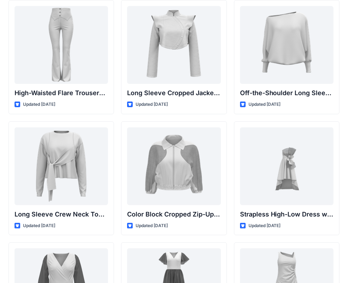 This screenshot has height=283, width=348. What do you see at coordinates (61, 214) in the screenshot?
I see `p: Long Sleeve Crew Neck Top with Asymmetrical Tie Detail` at bounding box center [61, 214].